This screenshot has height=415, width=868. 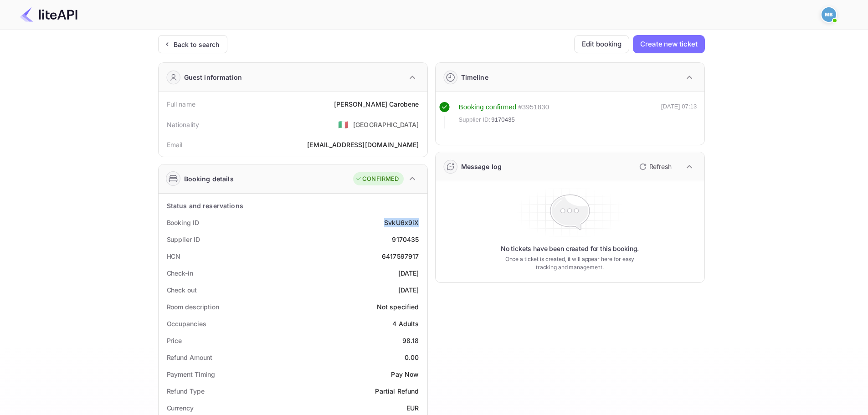 I want to click on div: Email, so click(x=175, y=144).